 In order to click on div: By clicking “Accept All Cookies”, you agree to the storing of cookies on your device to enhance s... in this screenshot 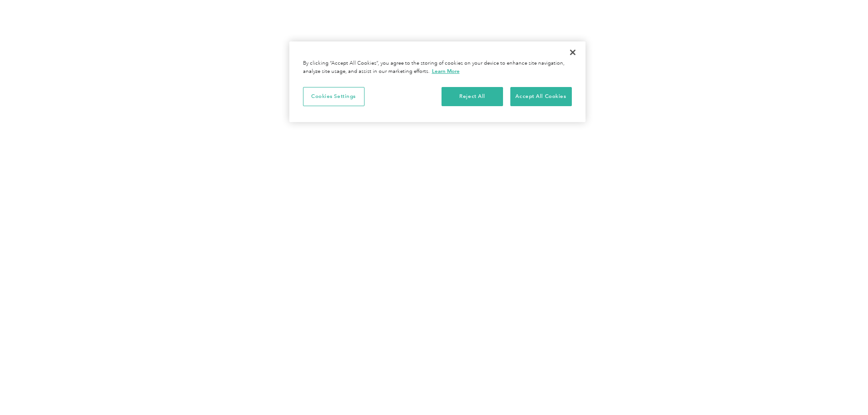, I will do `click(438, 67)`.